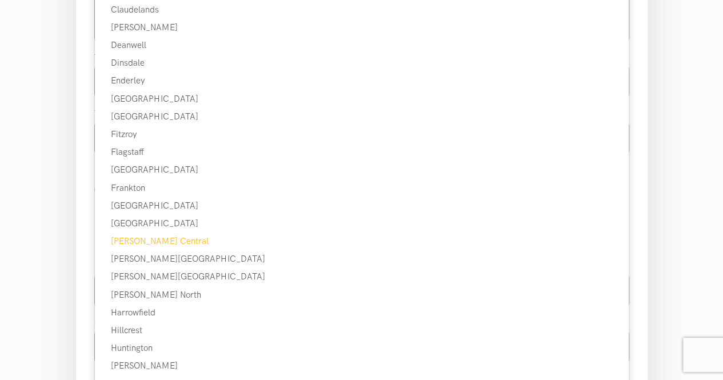  What do you see at coordinates (362, 152) in the screenshot?
I see `div: Flagstaff` at bounding box center [362, 152].